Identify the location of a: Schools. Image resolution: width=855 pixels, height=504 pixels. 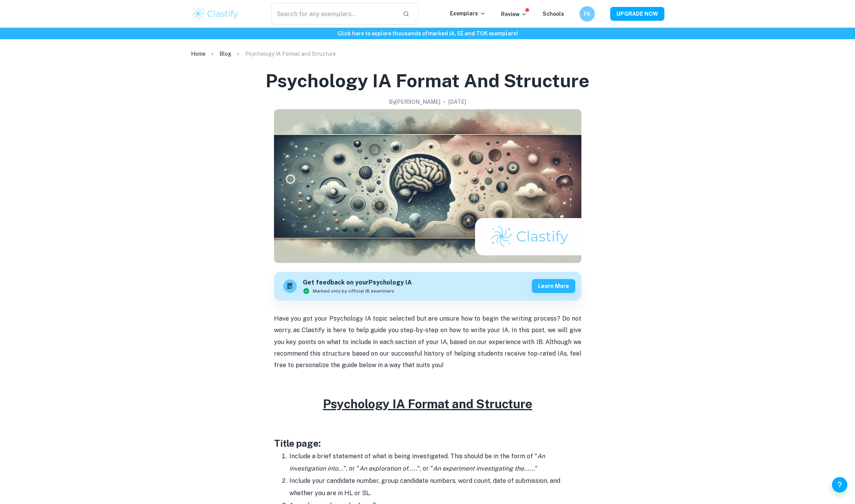
(554, 14).